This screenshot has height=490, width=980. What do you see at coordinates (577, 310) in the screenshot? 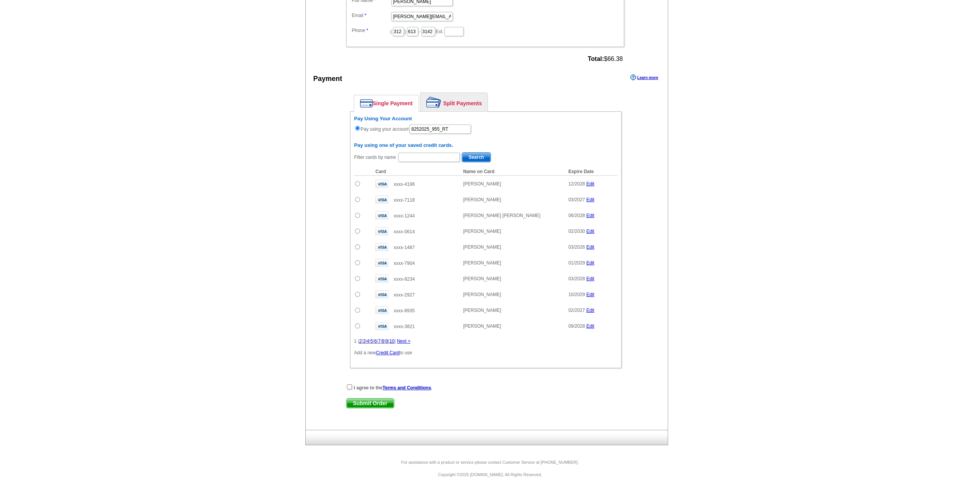
I see `span: 02/2027` at bounding box center [577, 310].